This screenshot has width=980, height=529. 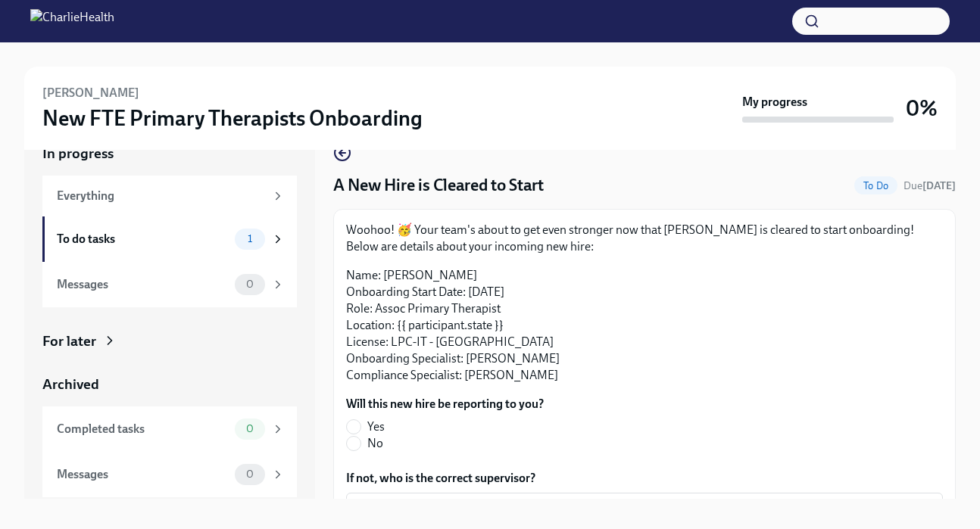 I want to click on span: Yes, so click(x=376, y=427).